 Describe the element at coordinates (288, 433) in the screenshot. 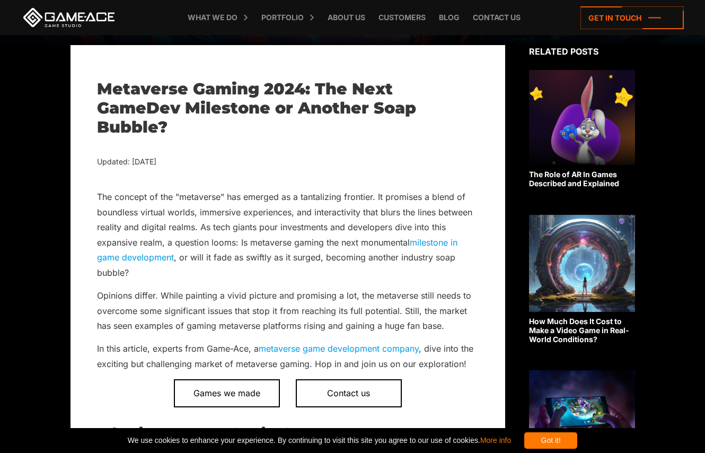

I see `h2: What is Metaverse Gaming?` at that location.